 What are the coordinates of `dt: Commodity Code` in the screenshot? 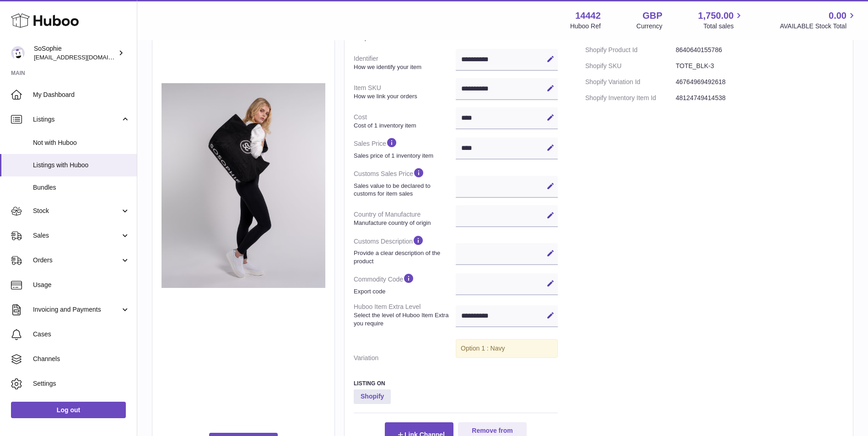 It's located at (404, 284).